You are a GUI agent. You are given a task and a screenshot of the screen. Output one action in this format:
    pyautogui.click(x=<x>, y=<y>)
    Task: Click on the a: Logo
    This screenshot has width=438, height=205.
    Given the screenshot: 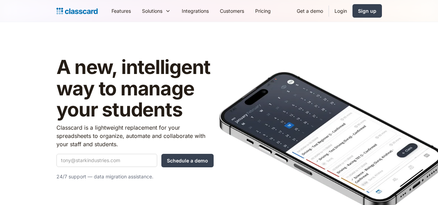 What is the action you would take?
    pyautogui.click(x=77, y=11)
    